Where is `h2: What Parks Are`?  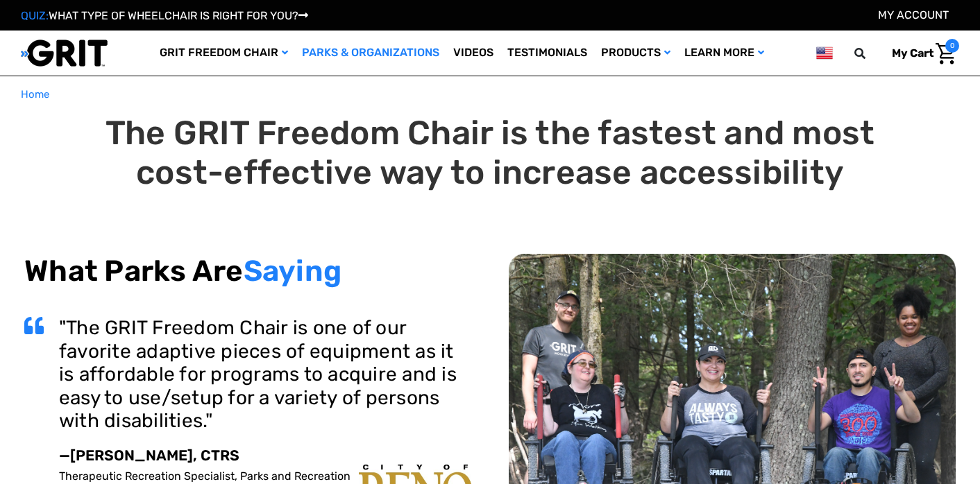 h2: What Parks Are is located at coordinates (248, 271).